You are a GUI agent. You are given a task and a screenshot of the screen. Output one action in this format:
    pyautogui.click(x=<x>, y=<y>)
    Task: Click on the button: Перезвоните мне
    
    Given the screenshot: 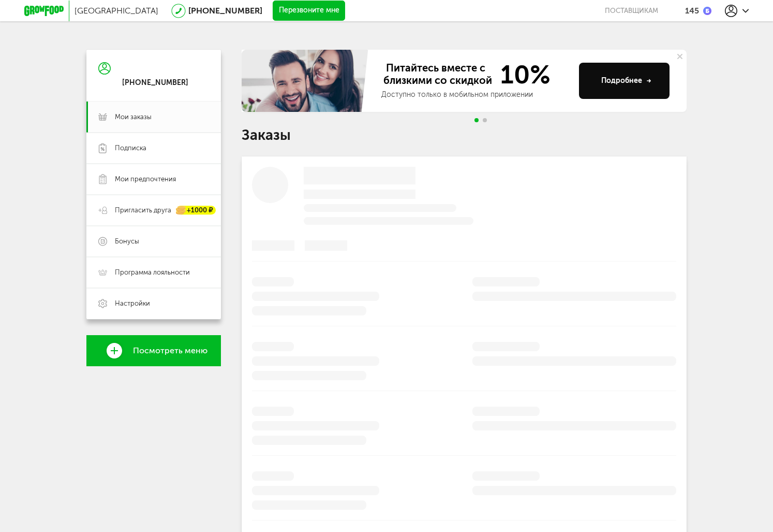 What is the action you would take?
    pyautogui.click(x=309, y=11)
    